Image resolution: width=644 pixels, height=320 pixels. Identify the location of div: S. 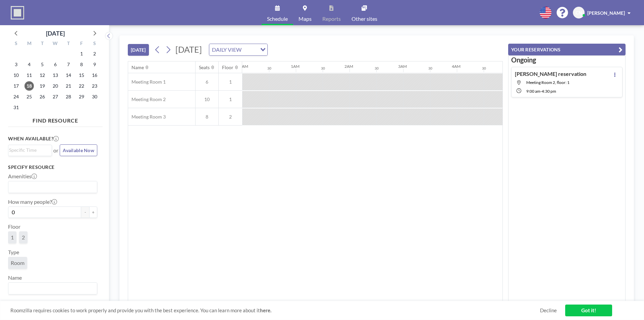
(16, 44).